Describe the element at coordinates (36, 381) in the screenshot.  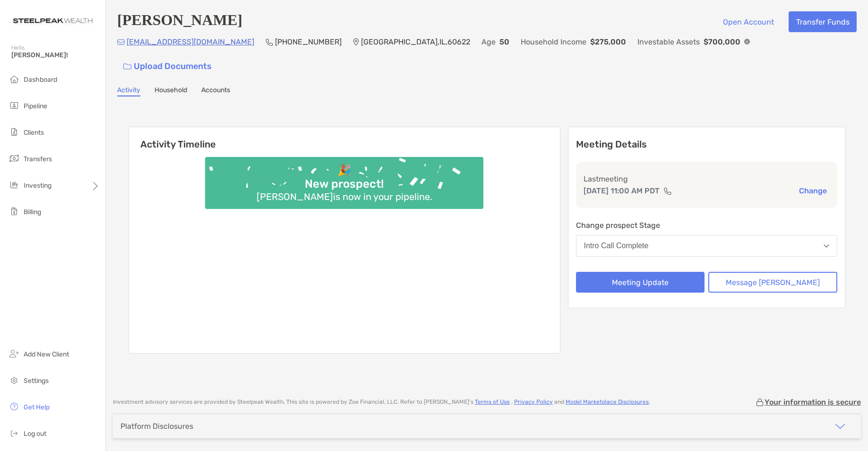
I see `span: Settings` at that location.